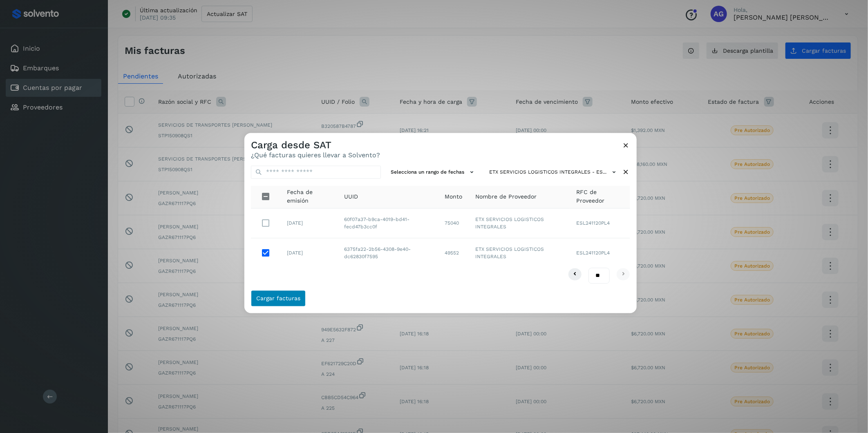 The image size is (868, 433). Describe the element at coordinates (278, 298) in the screenshot. I see `button: Cargar facturas` at that location.